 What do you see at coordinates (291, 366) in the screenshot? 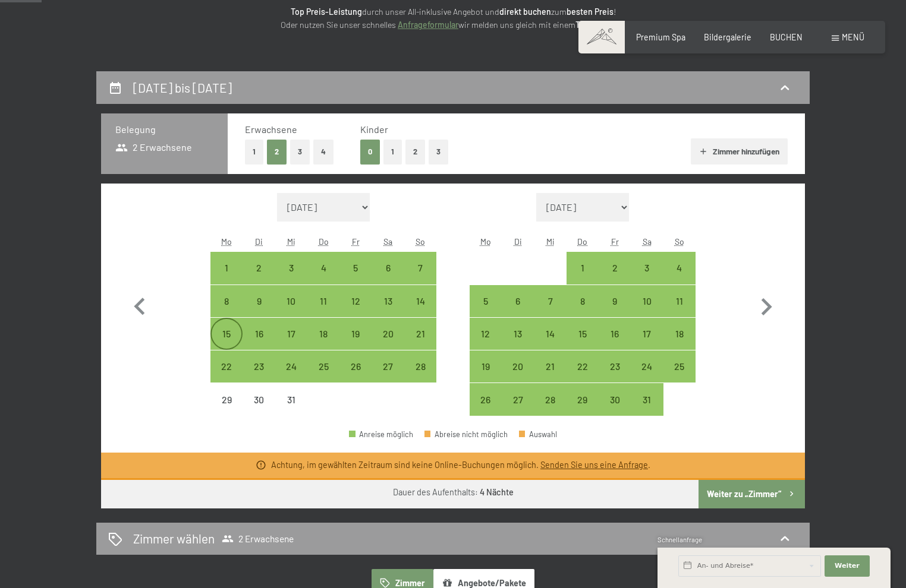
I see `div: Wed Dec 24 2025` at bounding box center [291, 366].